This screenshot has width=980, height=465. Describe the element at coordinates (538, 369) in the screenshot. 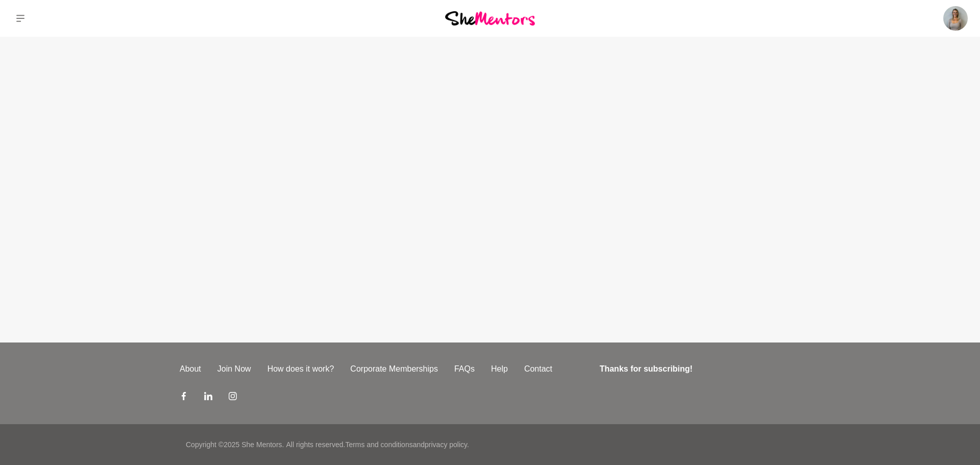

I see `a: Contact` at that location.